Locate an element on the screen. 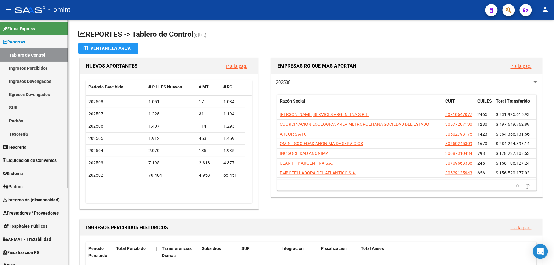 The height and width of the screenshot is (265, 554). datatable-header-cell: # RG is located at coordinates (233, 87).